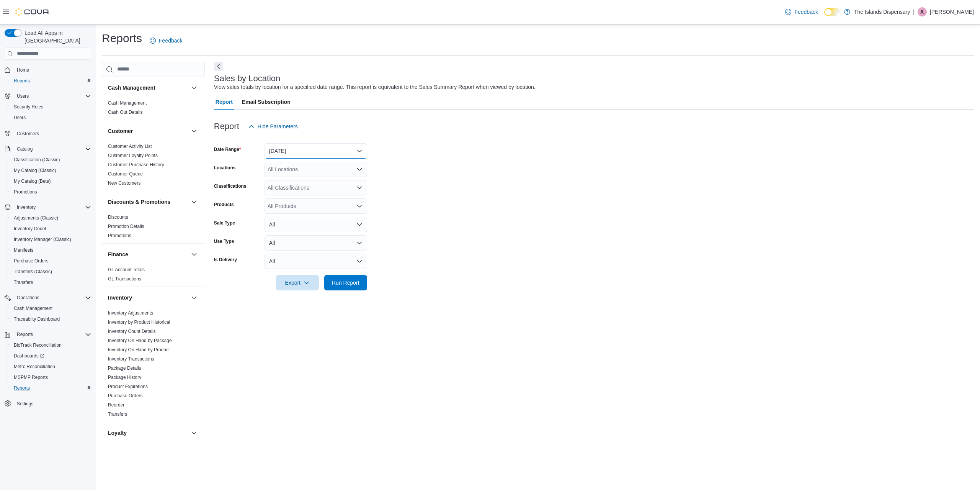 This screenshot has width=980, height=490. What do you see at coordinates (133, 155) in the screenshot?
I see `a: Customer Loyalty Points` at bounding box center [133, 155].